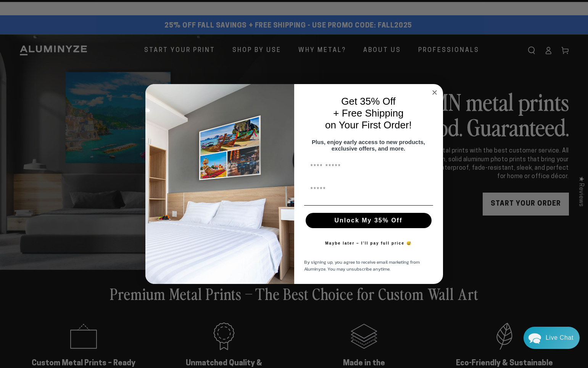 This screenshot has width=588, height=368. I want to click on div: Contact Us Directly, so click(560, 338).